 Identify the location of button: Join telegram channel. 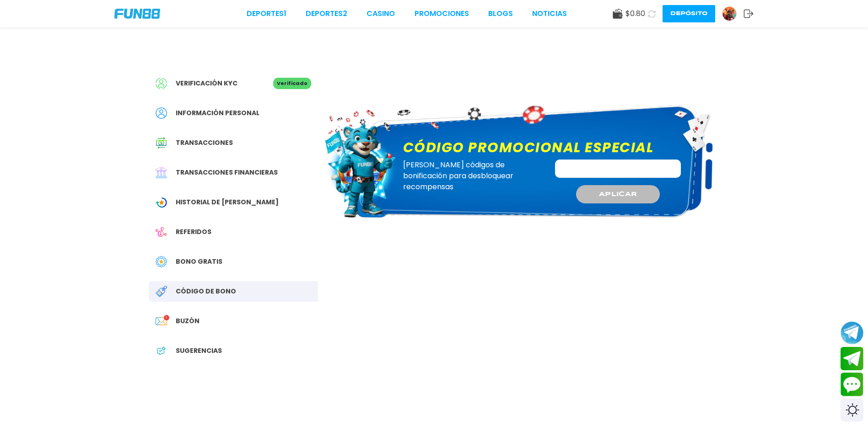
(852, 333).